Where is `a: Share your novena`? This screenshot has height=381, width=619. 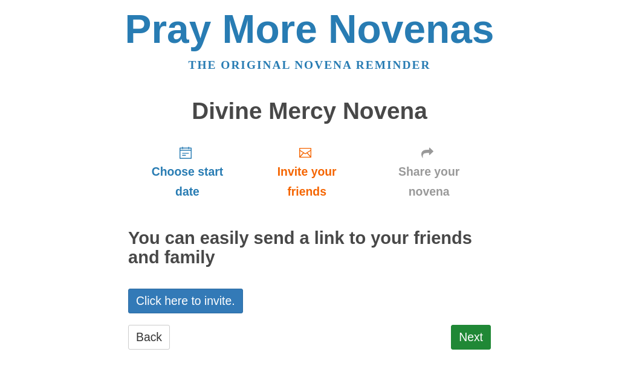
a: Share your novena is located at coordinates (428, 172).